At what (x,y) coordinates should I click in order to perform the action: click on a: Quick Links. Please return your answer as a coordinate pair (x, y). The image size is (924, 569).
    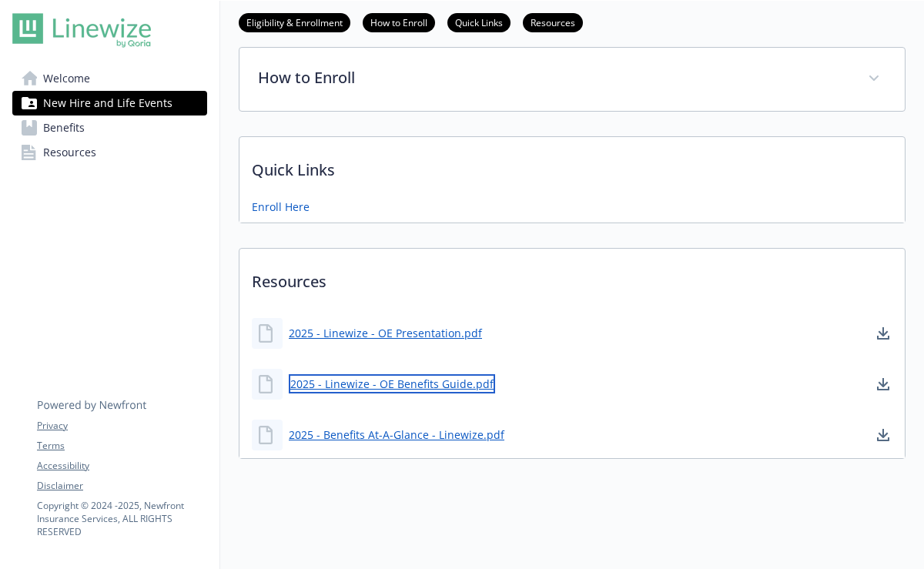
    Looking at the image, I should click on (479, 22).